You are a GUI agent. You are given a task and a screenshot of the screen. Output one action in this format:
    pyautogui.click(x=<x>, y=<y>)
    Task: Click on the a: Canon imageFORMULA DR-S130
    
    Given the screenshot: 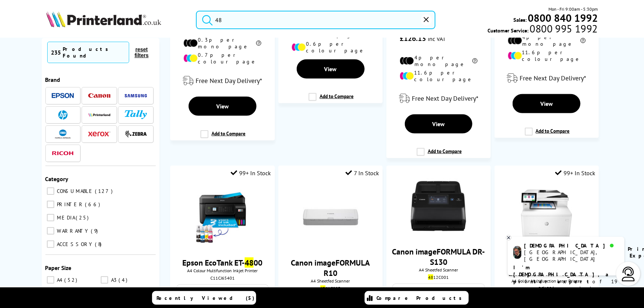 What is the action you would take?
    pyautogui.click(x=438, y=257)
    